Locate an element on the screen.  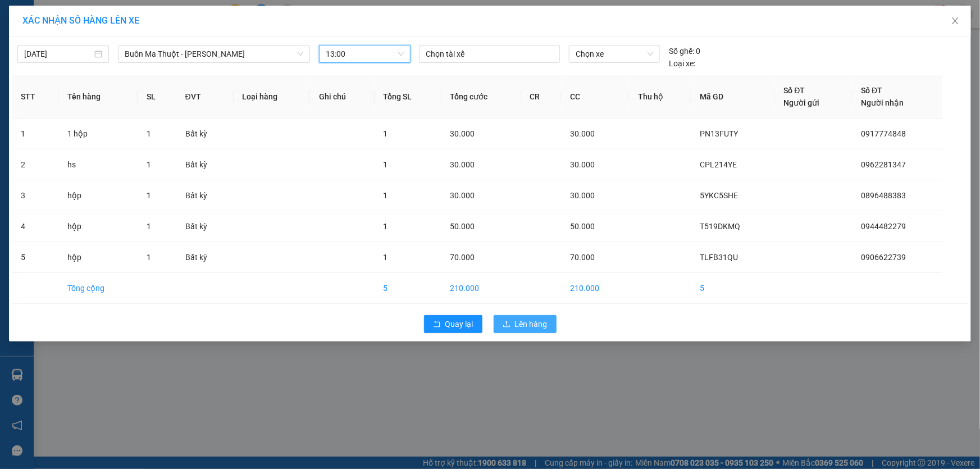
th: Ghi chú is located at coordinates (342, 97).